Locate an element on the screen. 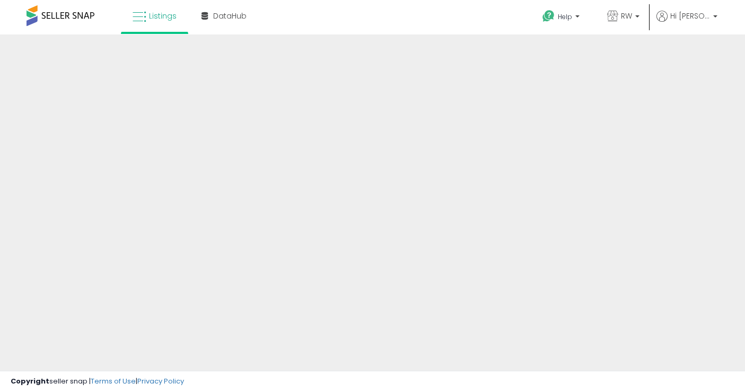  span: DataHub is located at coordinates (230, 16).